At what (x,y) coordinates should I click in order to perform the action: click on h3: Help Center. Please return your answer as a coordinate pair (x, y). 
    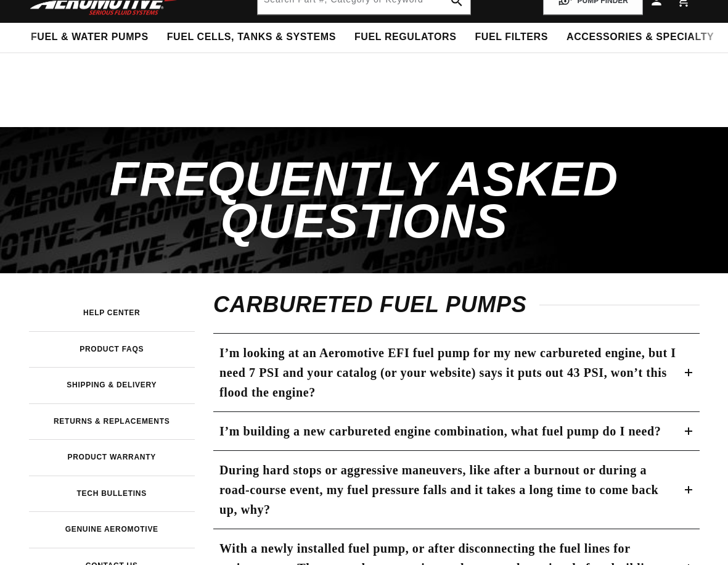
    Looking at the image, I should click on (112, 312).